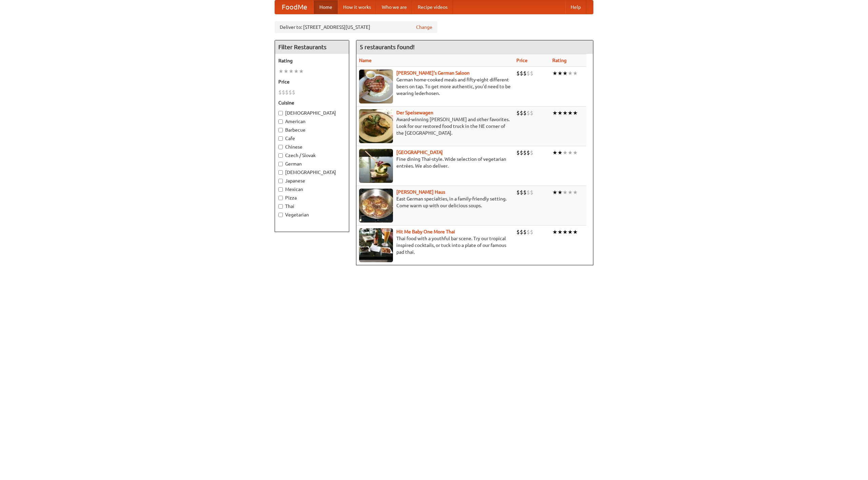 Image resolution: width=868 pixels, height=480 pixels. Describe the element at coordinates (326, 7) in the screenshot. I see `a: Home` at that location.